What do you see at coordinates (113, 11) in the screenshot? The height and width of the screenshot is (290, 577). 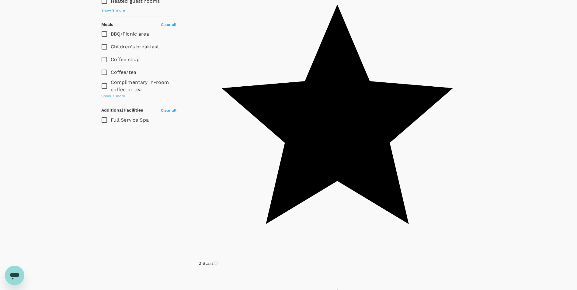 I see `span: Show 9 more` at bounding box center [113, 11].